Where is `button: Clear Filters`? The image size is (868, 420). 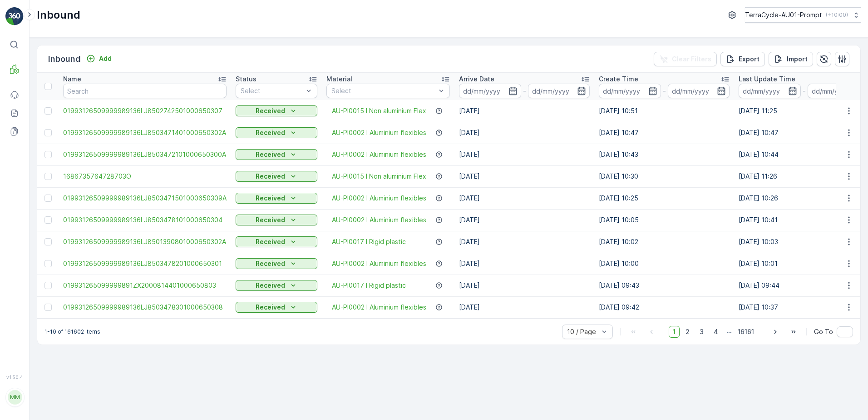 button: Clear Filters is located at coordinates (685, 59).